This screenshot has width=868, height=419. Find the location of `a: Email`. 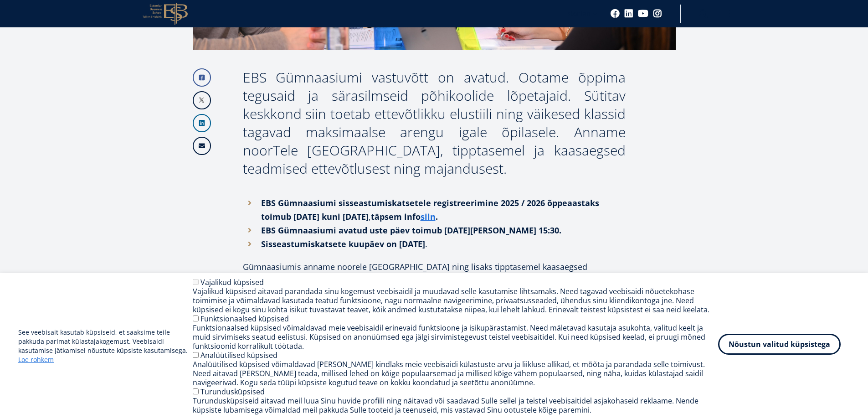

a: Email is located at coordinates (202, 146).